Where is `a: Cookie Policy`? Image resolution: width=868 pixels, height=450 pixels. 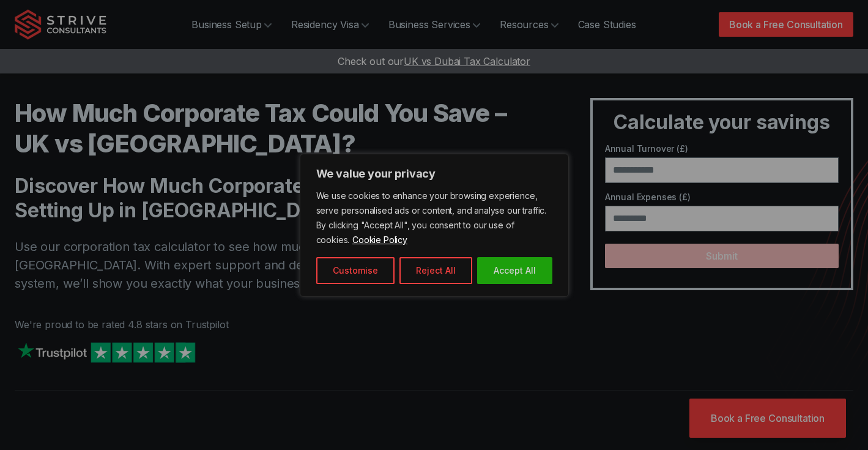
a: Cookie Policy is located at coordinates (380, 239).